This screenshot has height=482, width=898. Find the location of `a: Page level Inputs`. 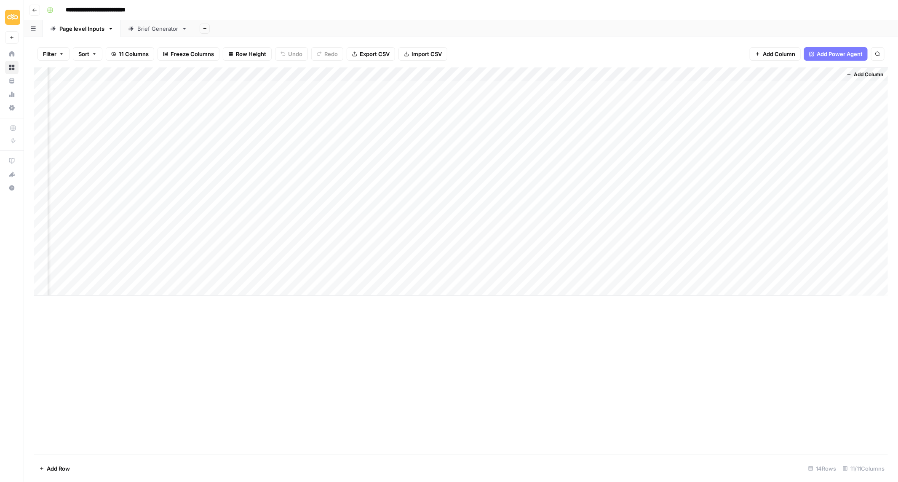

a: Page level Inputs is located at coordinates (82, 29).